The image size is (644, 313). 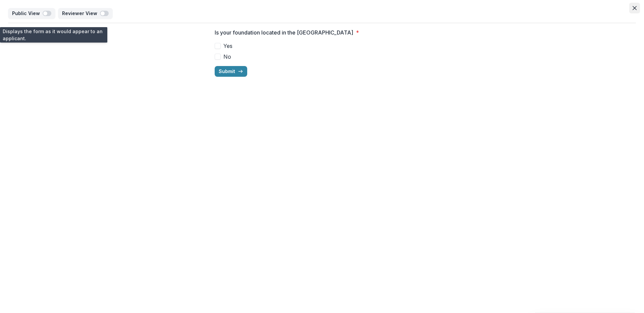 I want to click on button: Close, so click(x=634, y=8).